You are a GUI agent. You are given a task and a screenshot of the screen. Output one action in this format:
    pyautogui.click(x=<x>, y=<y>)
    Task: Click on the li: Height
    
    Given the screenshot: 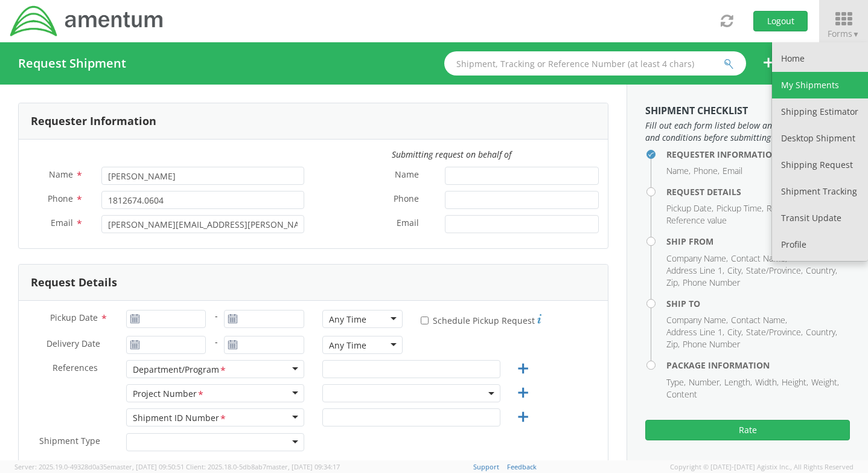 What is the action you would take?
    pyautogui.click(x=795, y=383)
    